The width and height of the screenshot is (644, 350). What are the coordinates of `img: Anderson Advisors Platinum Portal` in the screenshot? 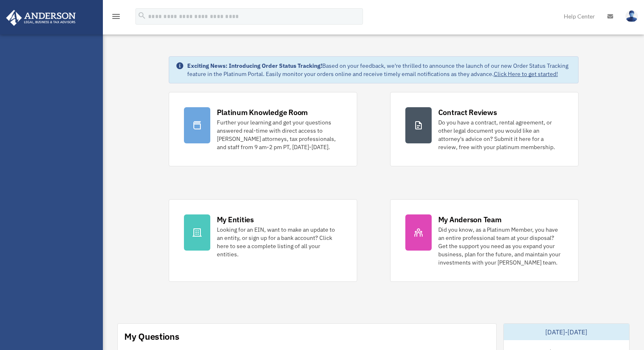 It's located at (41, 18).